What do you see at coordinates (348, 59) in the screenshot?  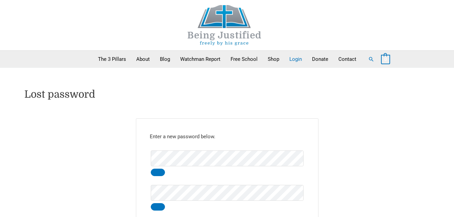 I see `a: Contact` at bounding box center [348, 59].